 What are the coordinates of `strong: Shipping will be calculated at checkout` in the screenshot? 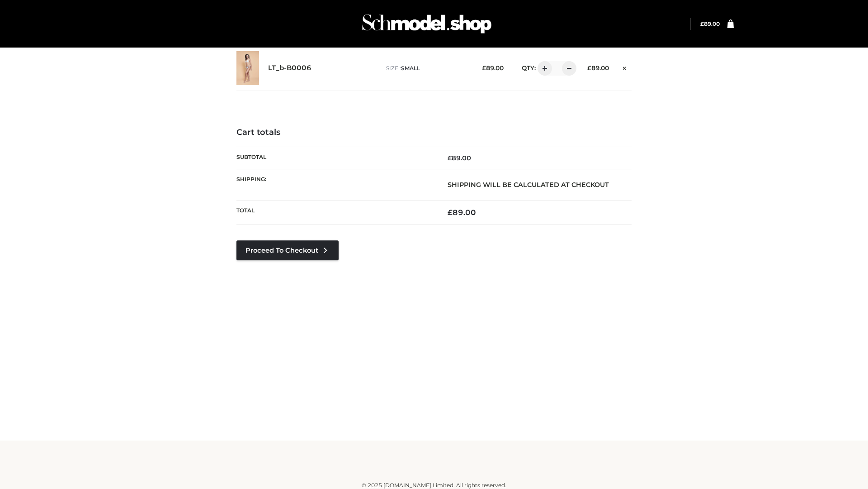 It's located at (528, 185).